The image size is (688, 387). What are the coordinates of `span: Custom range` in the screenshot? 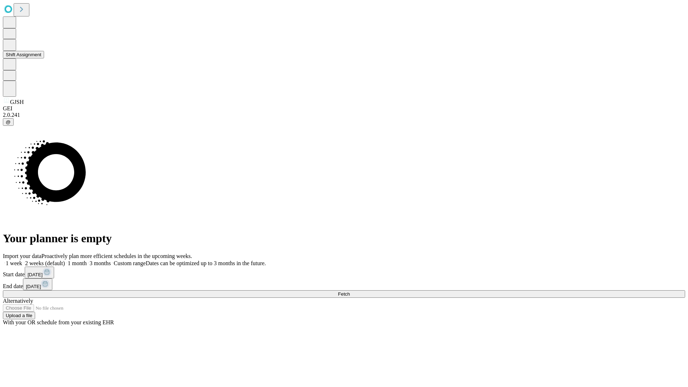 It's located at (129, 263).